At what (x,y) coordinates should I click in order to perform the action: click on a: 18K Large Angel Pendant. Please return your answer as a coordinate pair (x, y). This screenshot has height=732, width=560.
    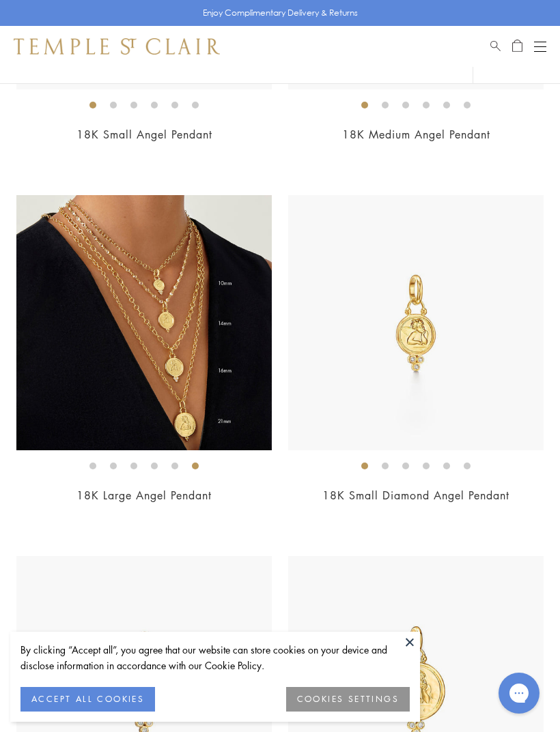
    Looking at the image, I should click on (144, 495).